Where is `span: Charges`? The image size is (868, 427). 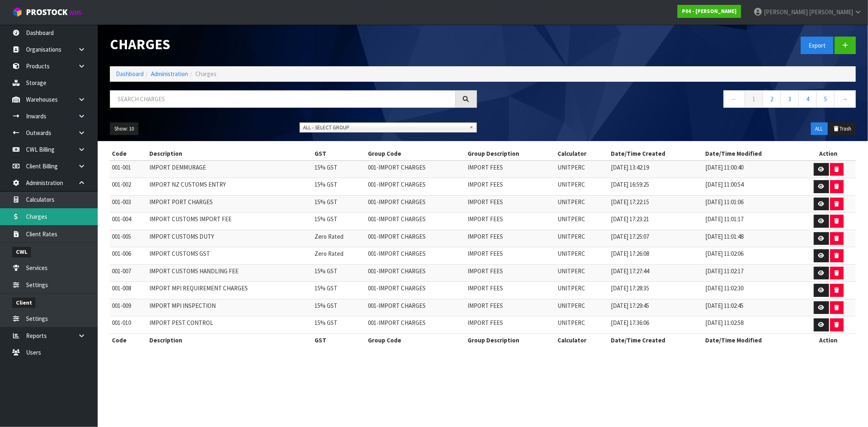 span: Charges is located at coordinates (206, 74).